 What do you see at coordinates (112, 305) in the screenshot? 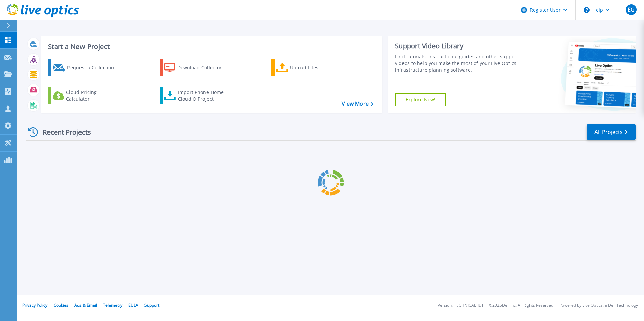
I see `a: Telemetry` at bounding box center [112, 305].